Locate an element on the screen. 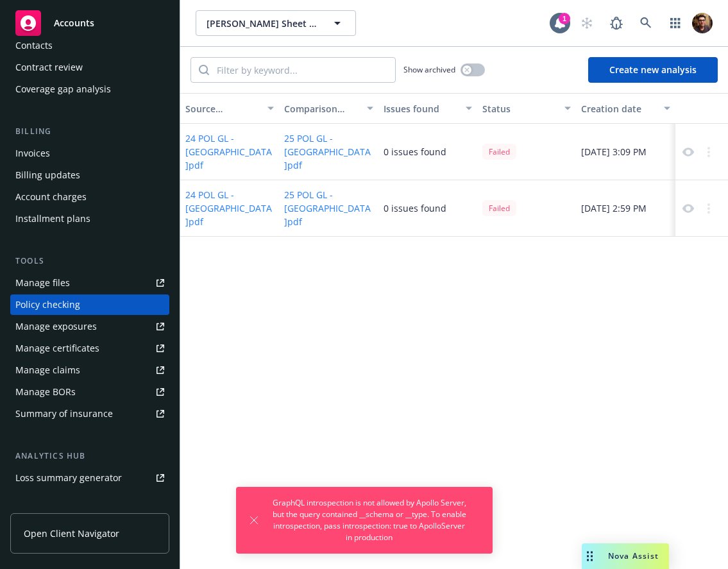 Image resolution: width=728 pixels, height=569 pixels. button: Dismiss notification is located at coordinates (254, 520).